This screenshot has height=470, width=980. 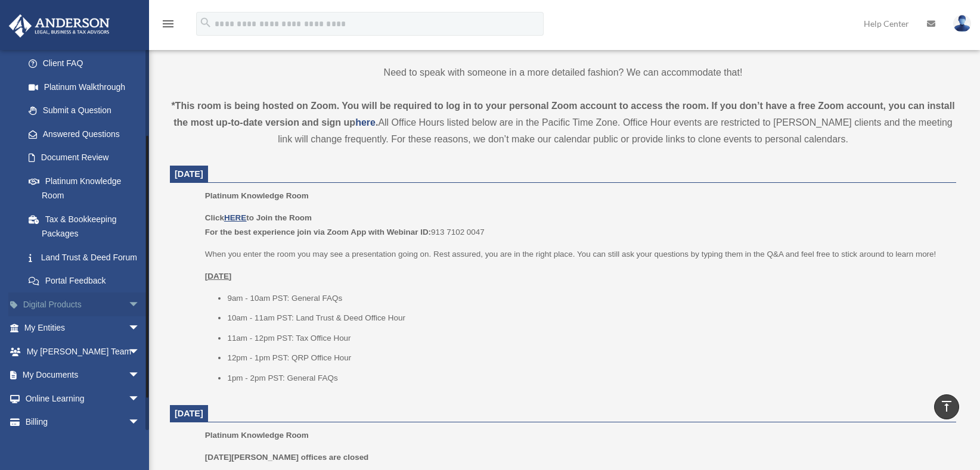 I want to click on a: Online Learningarrow_drop_down, so click(x=83, y=399).